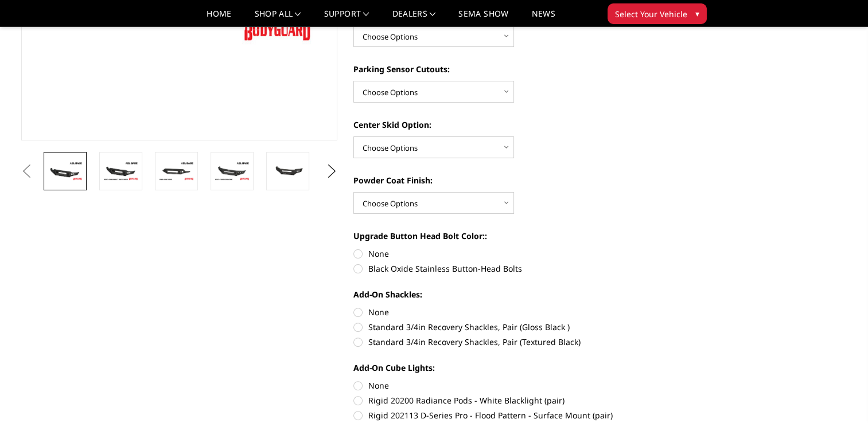 This screenshot has width=868, height=423. What do you see at coordinates (483, 18) in the screenshot?
I see `a: SEMA Show` at bounding box center [483, 18].